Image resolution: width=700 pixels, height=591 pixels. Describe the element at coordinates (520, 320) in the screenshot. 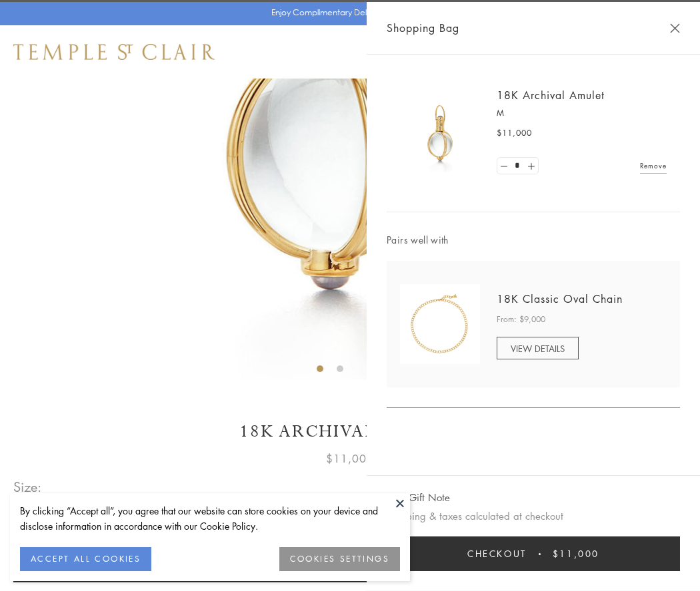

I see `span: From: $9,000` at that location.